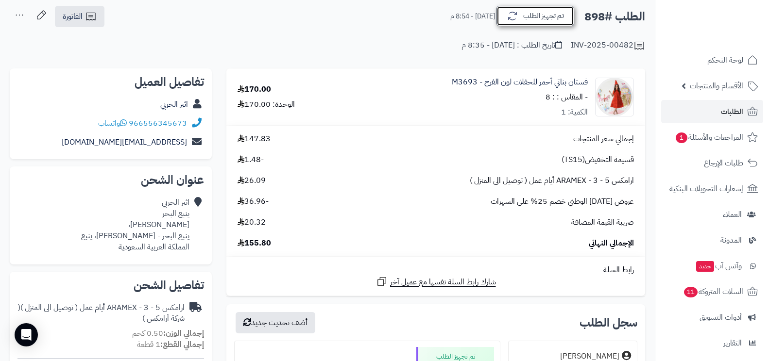 This screenshot has width=769, height=361. What do you see at coordinates (712, 137) in the screenshot?
I see `a: المراجعات والأسئلة1` at bounding box center [712, 137].